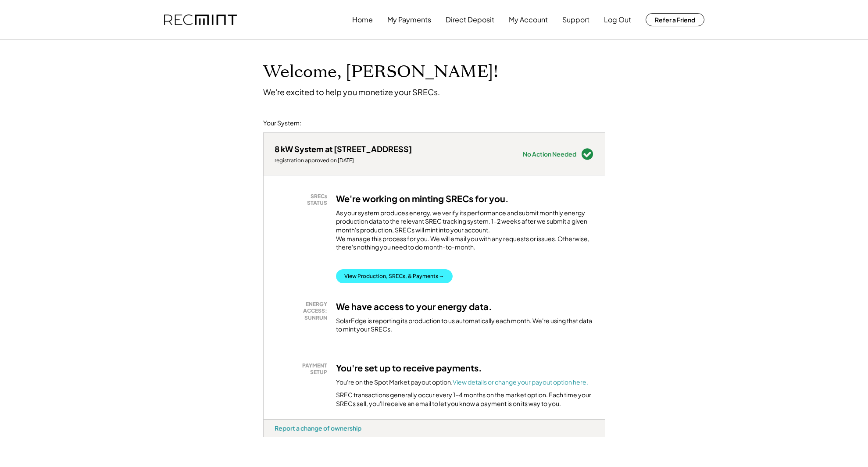 Image resolution: width=868 pixels, height=467 pixels. Describe the element at coordinates (395, 277) in the screenshot. I see `button: View Production, SRECs, & Payments →` at that location.